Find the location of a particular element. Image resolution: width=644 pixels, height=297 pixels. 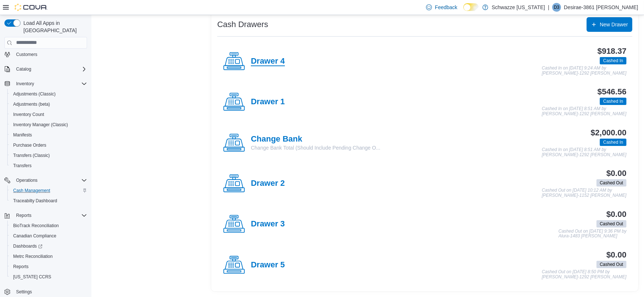

button: Operations is located at coordinates (46, 180).